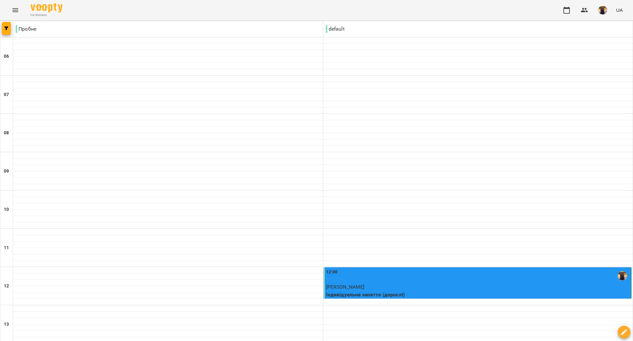 The image size is (633, 341). What do you see at coordinates (6, 325) in the screenshot?
I see `h6: 13` at bounding box center [6, 325].